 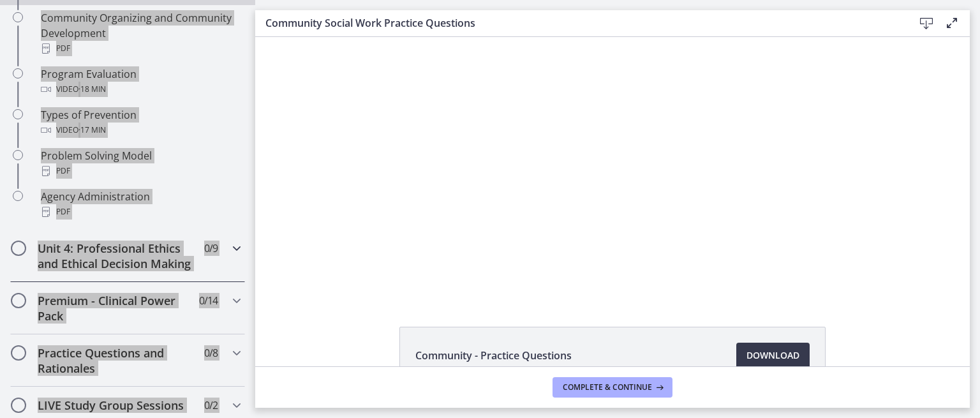 I want to click on span: · 17 min, so click(x=91, y=131).